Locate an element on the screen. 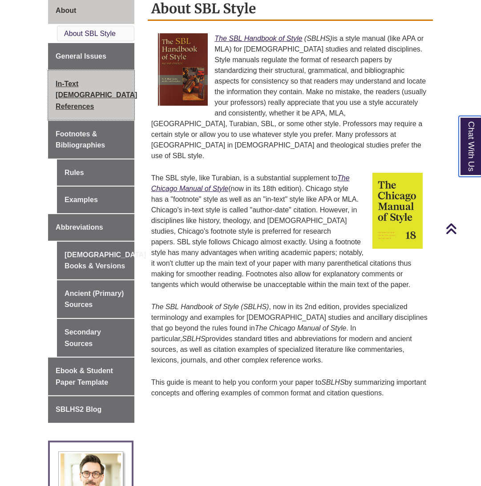 The width and height of the screenshot is (481, 486). em: The SBL Handbook of Style is located at coordinates (258, 38).